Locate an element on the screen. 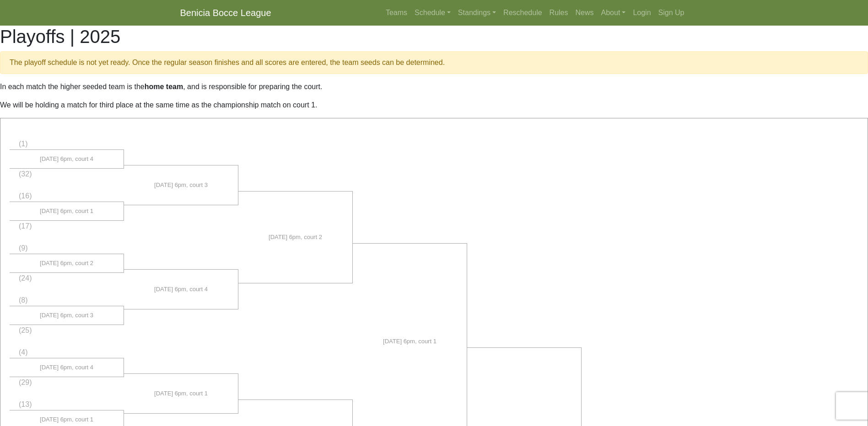 The width and height of the screenshot is (868, 426). strong: home team is located at coordinates (164, 87).